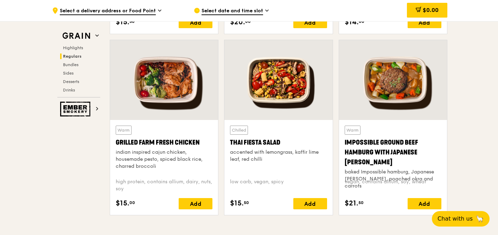  I want to click on span: Drinks, so click(69, 90).